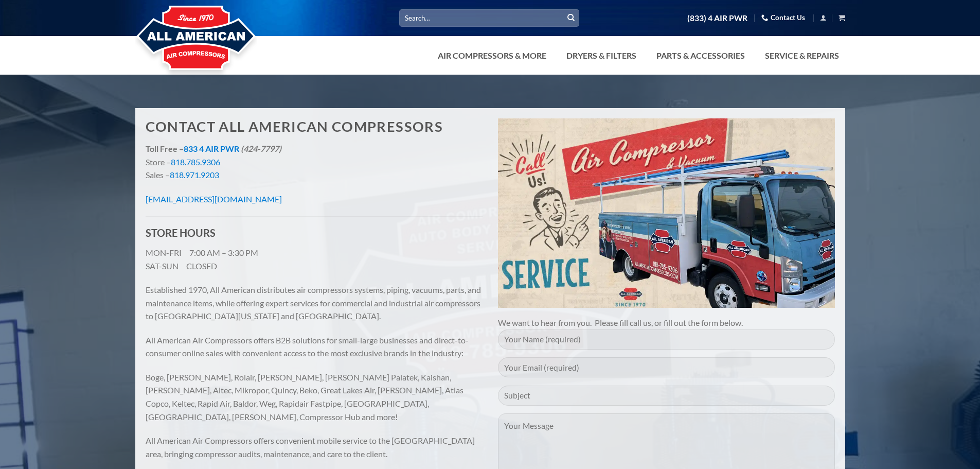 The image size is (980, 469). Describe the element at coordinates (313, 127) in the screenshot. I see `h1: Contact All American Compressors` at that location.